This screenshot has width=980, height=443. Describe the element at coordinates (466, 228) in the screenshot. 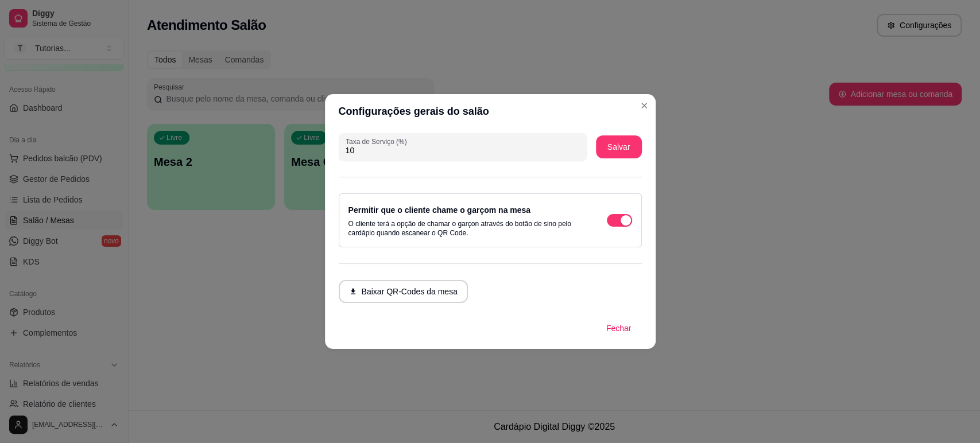

I see `p: O cliente terá a opção de chamar o garçon através do botão de sino pelo cardápio quando escanear ...` at that location.